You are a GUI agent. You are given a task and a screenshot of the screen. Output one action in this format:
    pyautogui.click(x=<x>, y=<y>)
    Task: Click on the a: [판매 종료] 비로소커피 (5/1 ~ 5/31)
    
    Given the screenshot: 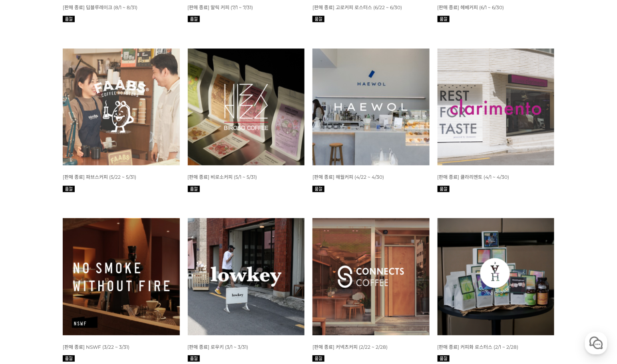 What is the action you would take?
    pyautogui.click(x=223, y=177)
    